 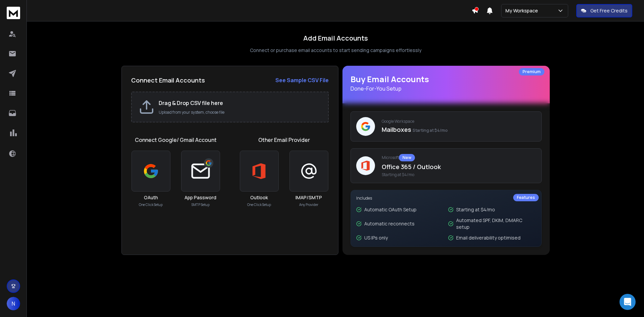 What do you see at coordinates (302, 80) in the screenshot?
I see `a: See Sample CSV File` at bounding box center [302, 80].